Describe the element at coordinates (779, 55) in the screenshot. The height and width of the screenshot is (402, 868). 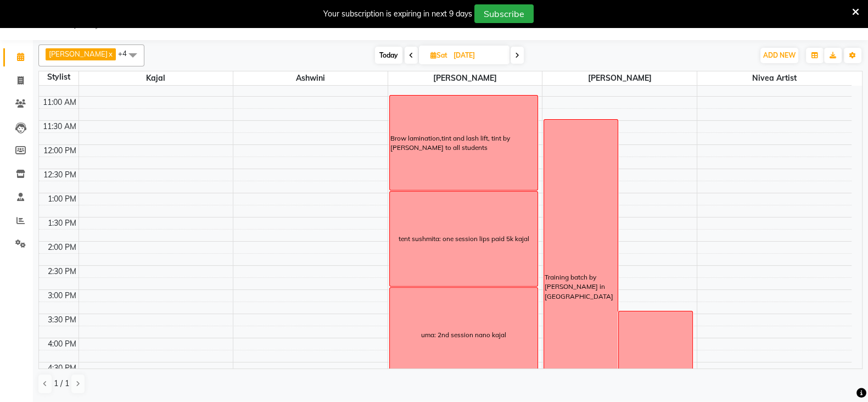
I see `button: ADD NEW` at that location.